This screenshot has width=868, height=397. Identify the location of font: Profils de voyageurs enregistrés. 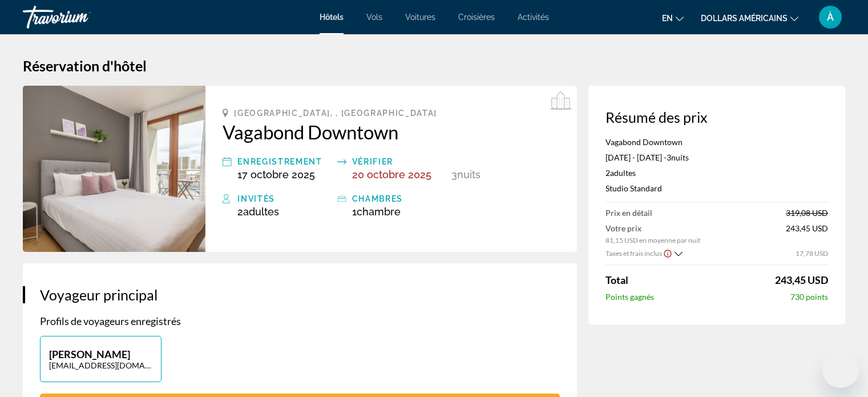
(110, 321).